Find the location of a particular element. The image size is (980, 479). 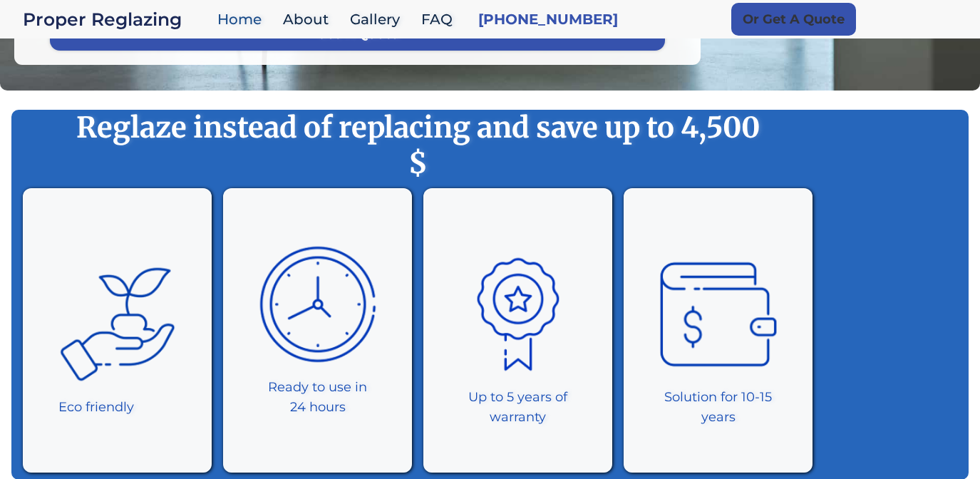

div: Eco friendly is located at coordinates (96, 408).